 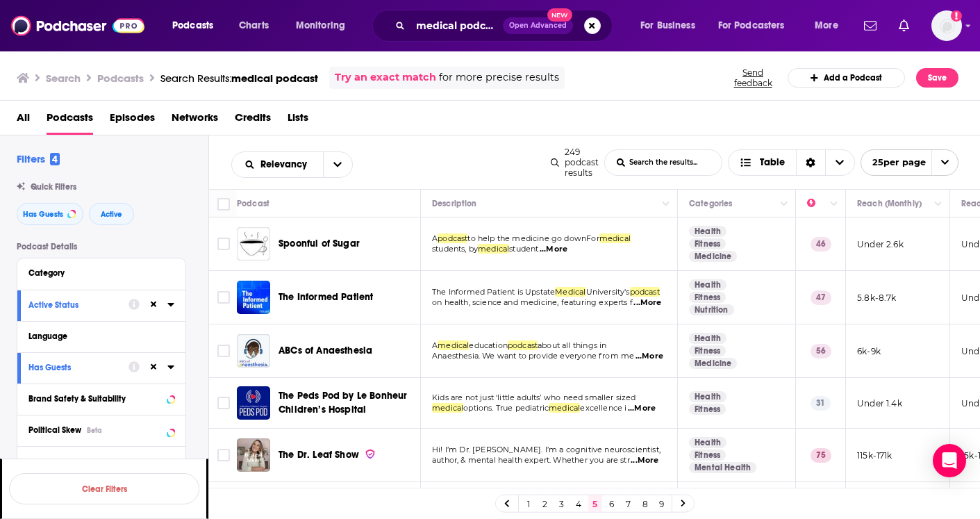 What do you see at coordinates (94, 431) in the screenshot?
I see `div: Beta` at bounding box center [94, 431].